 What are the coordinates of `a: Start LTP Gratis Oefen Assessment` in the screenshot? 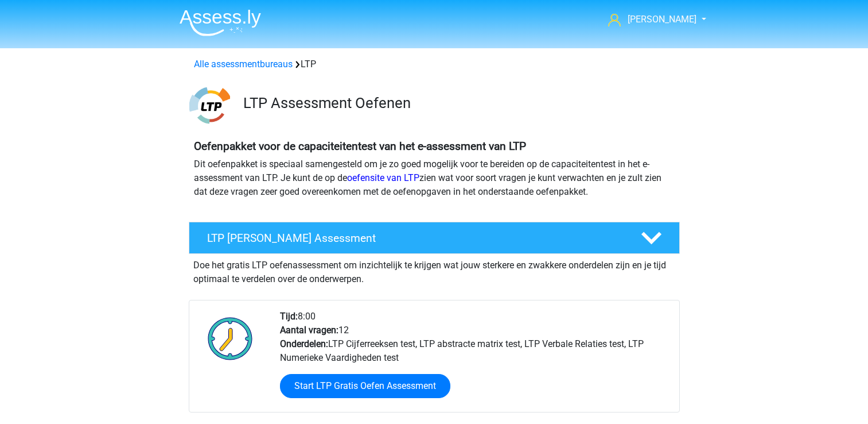 It's located at (365, 386).